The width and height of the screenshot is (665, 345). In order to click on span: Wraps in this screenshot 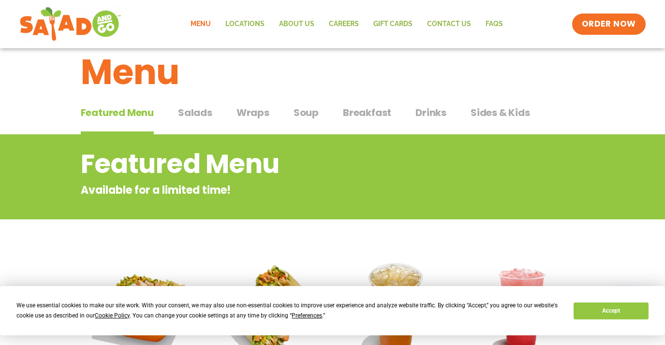, I will do `click(253, 113)`.